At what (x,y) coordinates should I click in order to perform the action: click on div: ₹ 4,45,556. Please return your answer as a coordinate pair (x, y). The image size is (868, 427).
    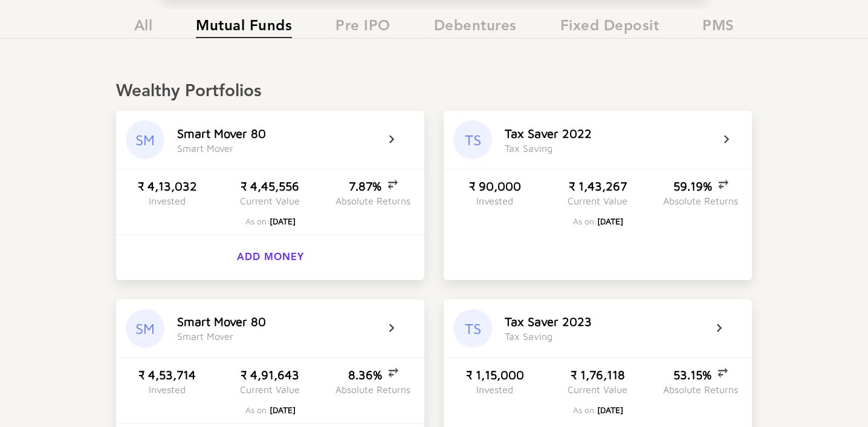
    Looking at the image, I should click on (269, 186).